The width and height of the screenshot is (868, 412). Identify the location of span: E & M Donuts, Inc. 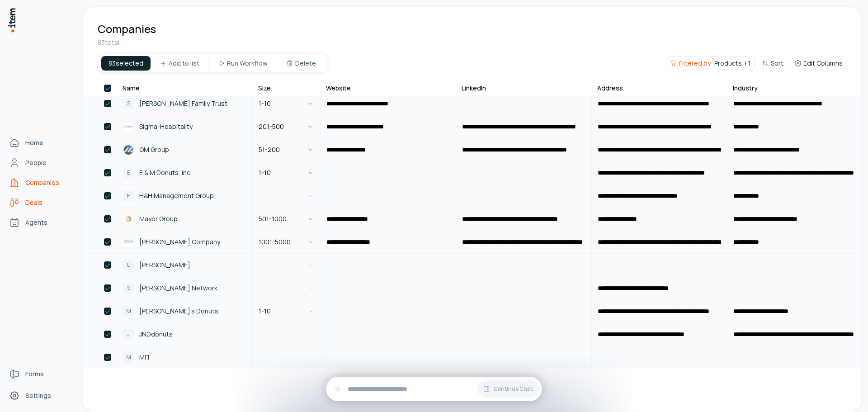
(165, 173).